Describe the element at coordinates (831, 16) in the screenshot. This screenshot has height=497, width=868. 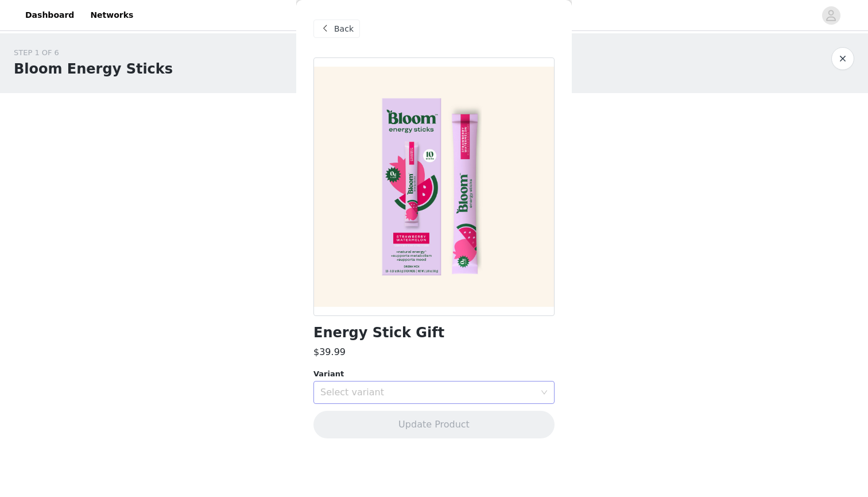
I see `div: avatar` at that location.